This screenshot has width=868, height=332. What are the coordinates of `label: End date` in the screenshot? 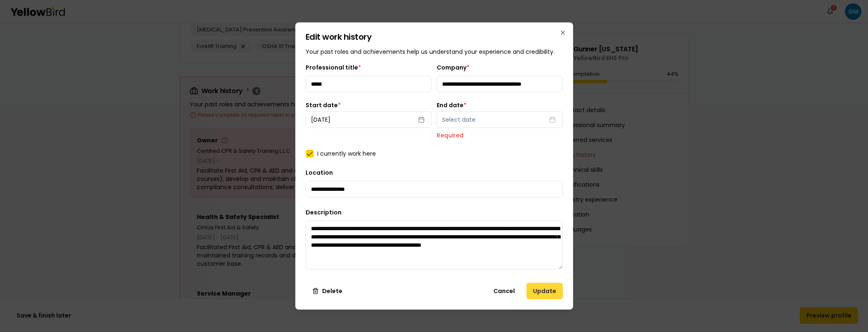 It's located at (499, 105).